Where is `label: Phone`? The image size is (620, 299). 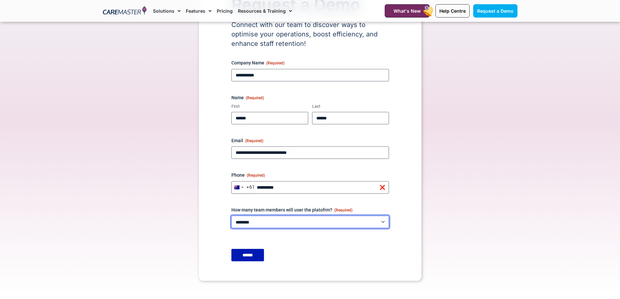 label: Phone is located at coordinates (310, 175).